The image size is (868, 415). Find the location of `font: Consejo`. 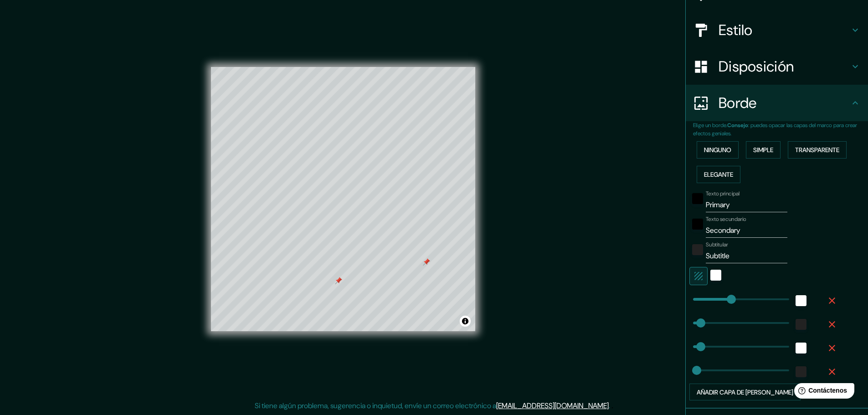

font: Consejo is located at coordinates (738, 126).